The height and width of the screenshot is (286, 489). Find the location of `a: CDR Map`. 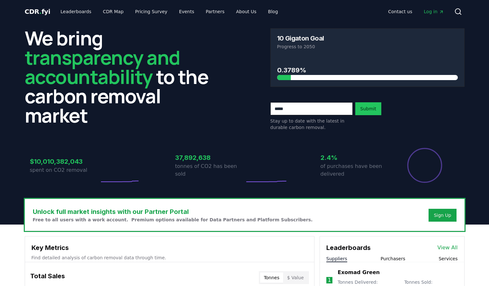

a: CDR Map is located at coordinates (113, 12).